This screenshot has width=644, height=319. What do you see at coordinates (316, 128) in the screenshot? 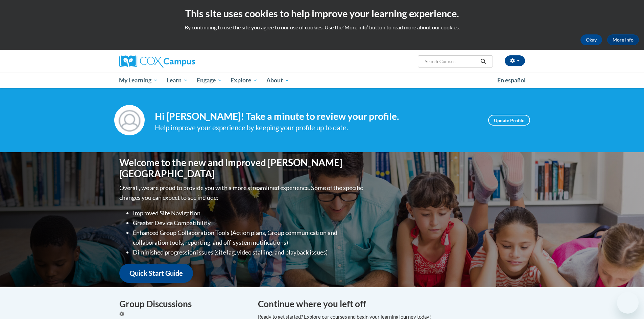
I see `div: Help improve your experience by keeping your profile up to date.` at bounding box center [316, 128].